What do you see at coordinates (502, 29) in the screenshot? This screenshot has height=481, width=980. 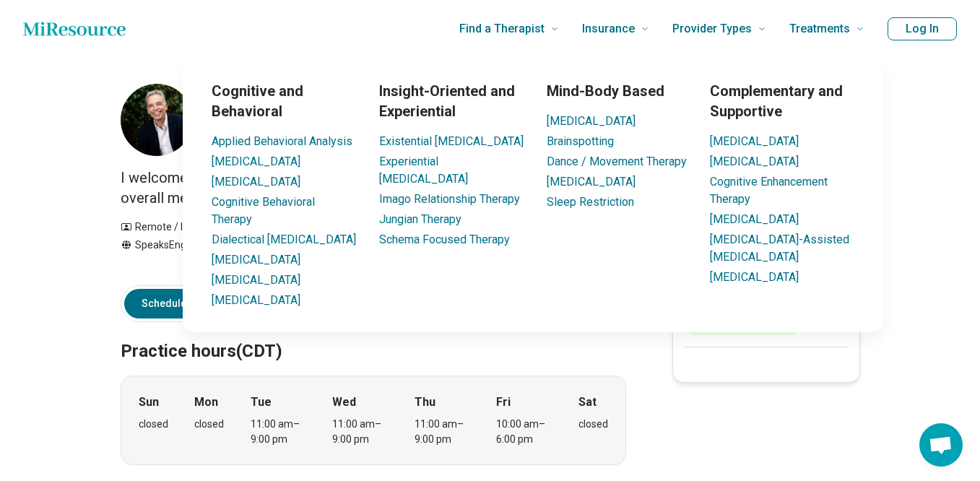 I see `span: Find a Therapist` at bounding box center [502, 29].